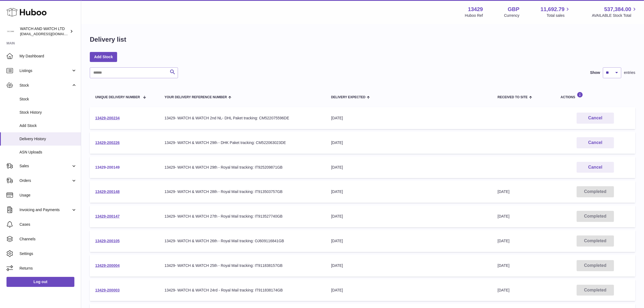 Image resolution: width=644 pixels, height=308 pixels. What do you see at coordinates (48, 254) in the screenshot?
I see `span: Settings` at bounding box center [48, 254].